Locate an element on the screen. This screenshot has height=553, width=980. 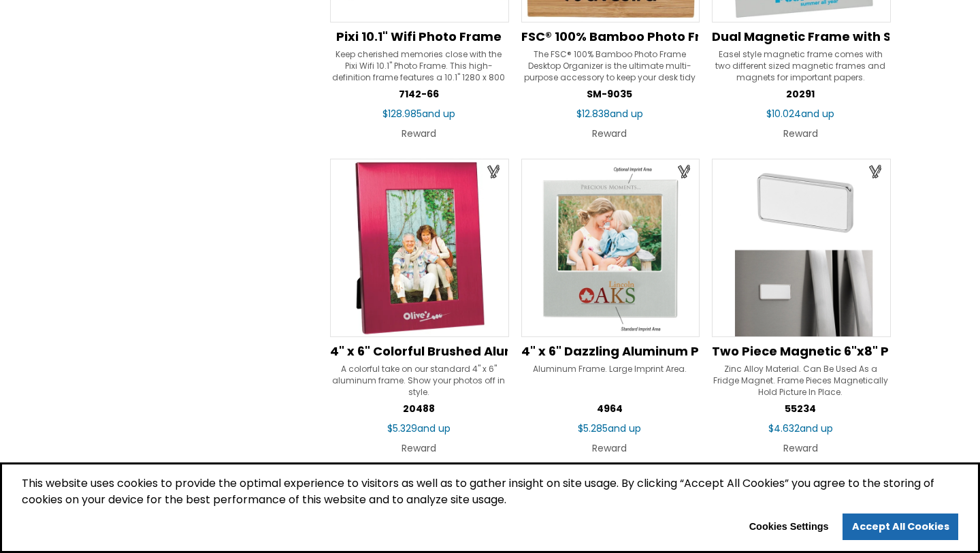
button: Cookies Settings is located at coordinates (788, 527).